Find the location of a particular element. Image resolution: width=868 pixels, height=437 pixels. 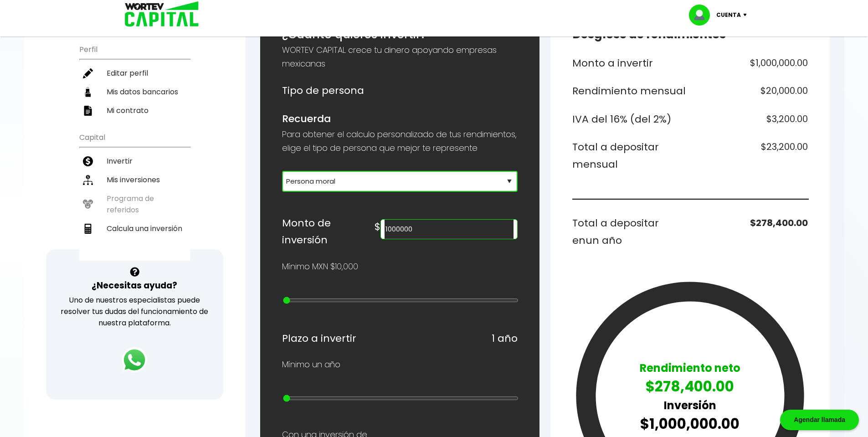

a: Invertir is located at coordinates (134, 161).